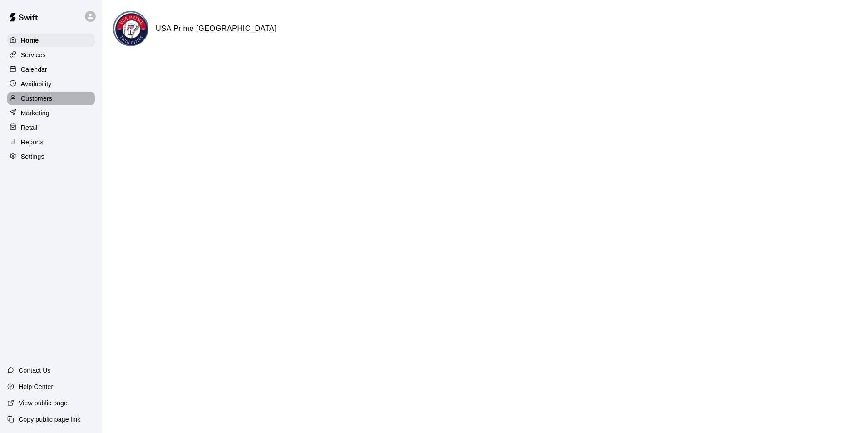 The width and height of the screenshot is (868, 433). I want to click on a: Retail, so click(51, 128).